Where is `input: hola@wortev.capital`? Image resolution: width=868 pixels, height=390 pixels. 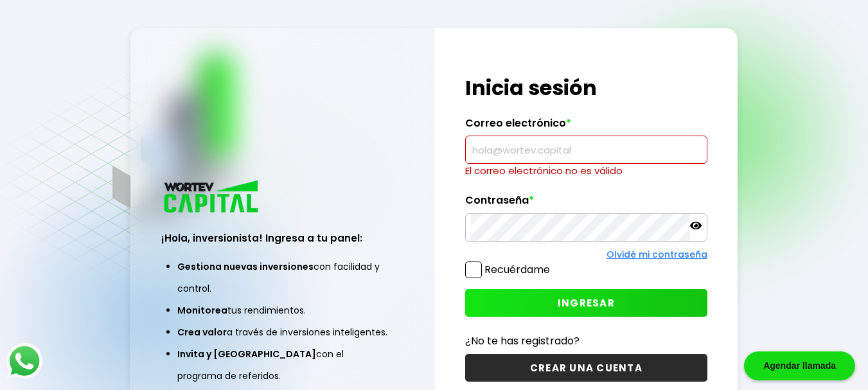
input: hola@wortev.capital is located at coordinates (586, 149).